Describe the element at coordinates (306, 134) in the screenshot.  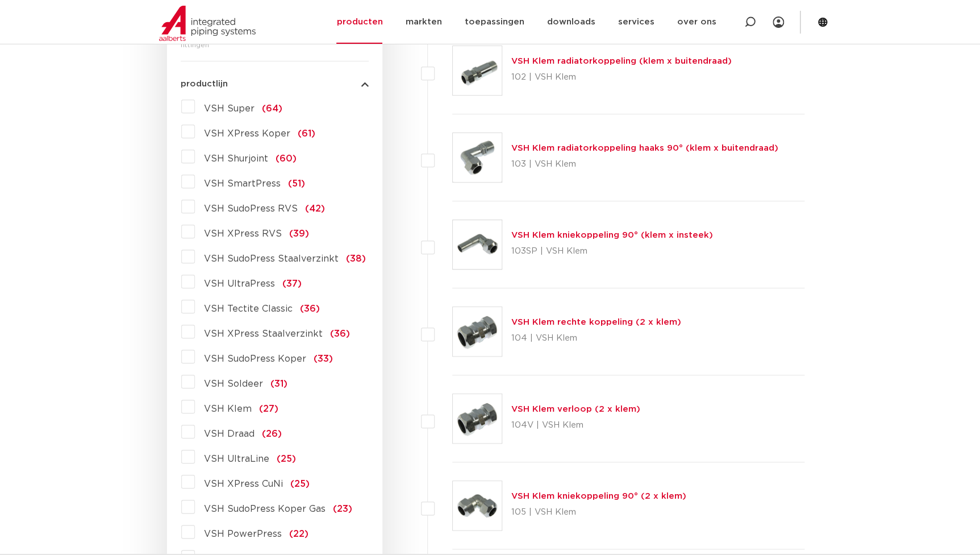
I see `span: (61)` at that location.